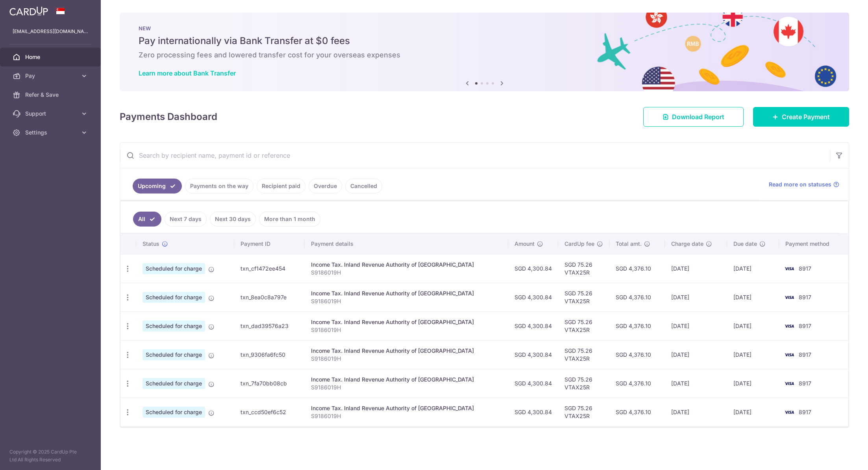 The width and height of the screenshot is (868, 470). What do you see at coordinates (219, 186) in the screenshot?
I see `a: Payments on the way` at bounding box center [219, 186].